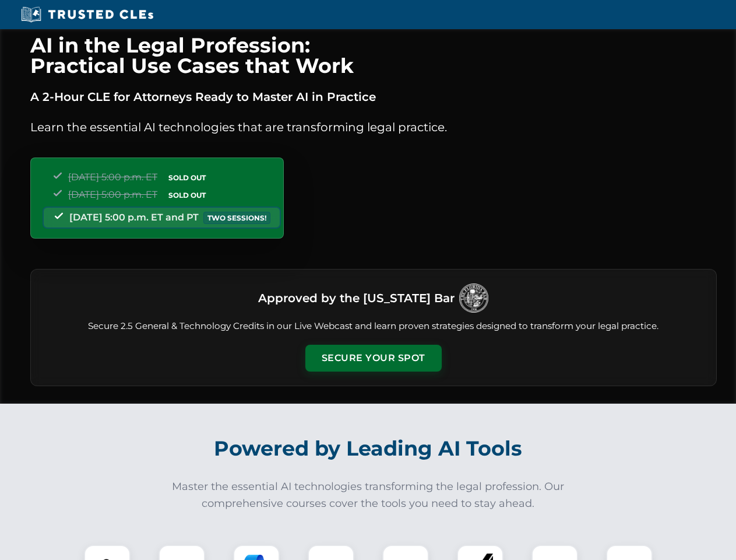 The height and width of the screenshot is (560, 736). What do you see at coordinates (369, 495) in the screenshot?
I see `p: Master the essential AI technologies transforming the legal profession. Our comprehensive courses...` at bounding box center [369, 495].